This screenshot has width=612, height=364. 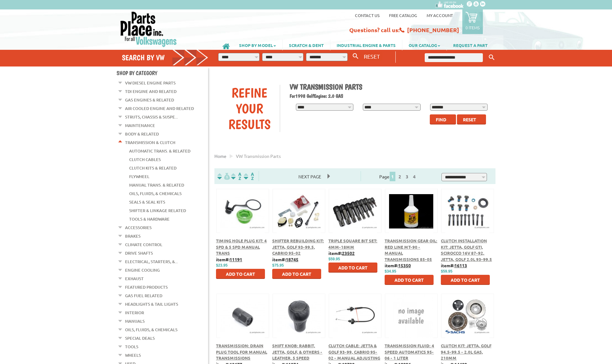 I want to click on u: 16113, so click(x=461, y=266).